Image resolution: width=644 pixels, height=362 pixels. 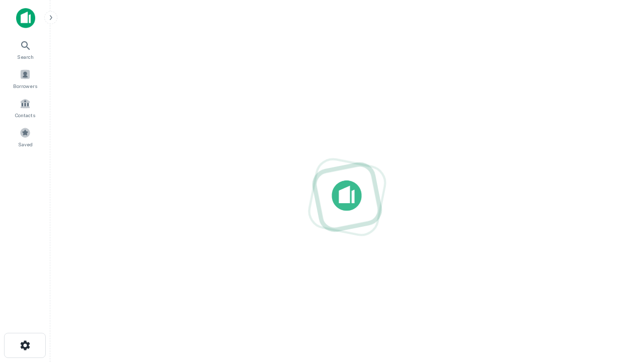 I want to click on img: capitalize-icon.png, so click(x=26, y=18).